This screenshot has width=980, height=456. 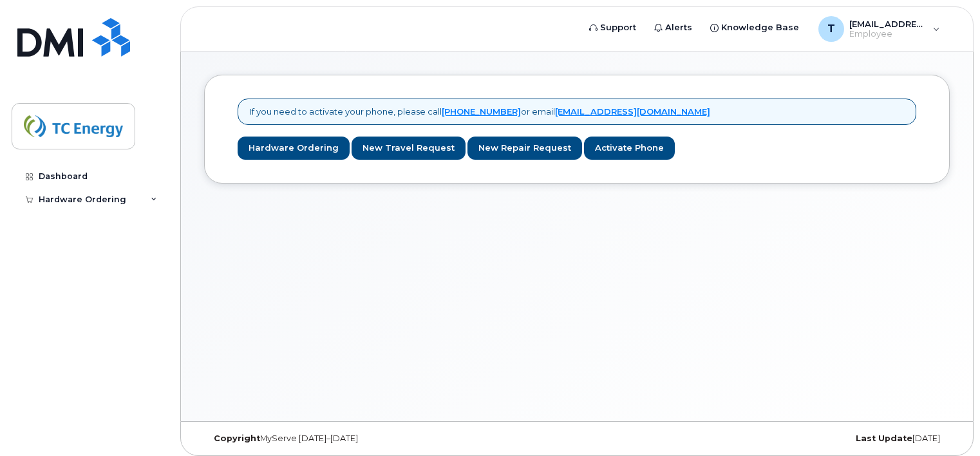 What do you see at coordinates (237, 438) in the screenshot?
I see `strong: Copyright` at bounding box center [237, 438].